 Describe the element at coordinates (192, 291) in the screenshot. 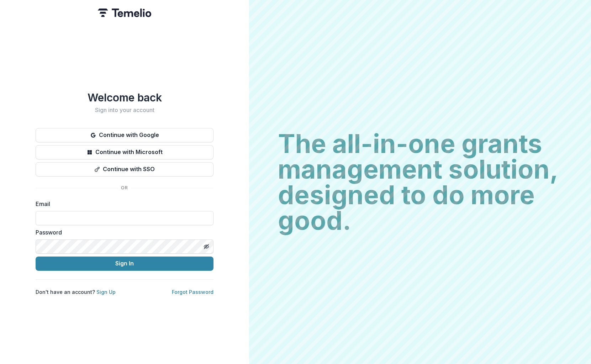

I see `a: Forgot Password` at that location.